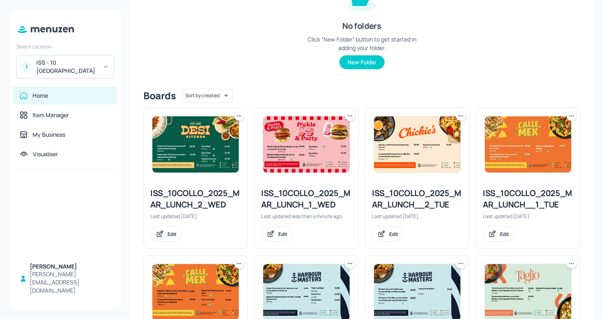  I want to click on div: ISS_10COLLO_2025_MAR_LUNCH__1_TUE, so click(528, 199).